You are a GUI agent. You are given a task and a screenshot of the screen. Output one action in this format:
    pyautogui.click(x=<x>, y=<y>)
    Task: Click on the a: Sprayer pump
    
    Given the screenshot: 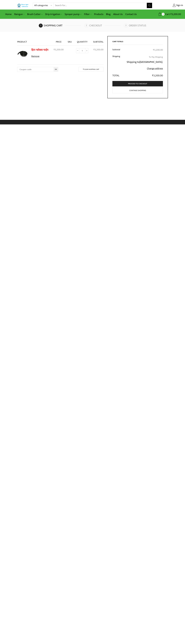 What is the action you would take?
    pyautogui.click(x=73, y=14)
    